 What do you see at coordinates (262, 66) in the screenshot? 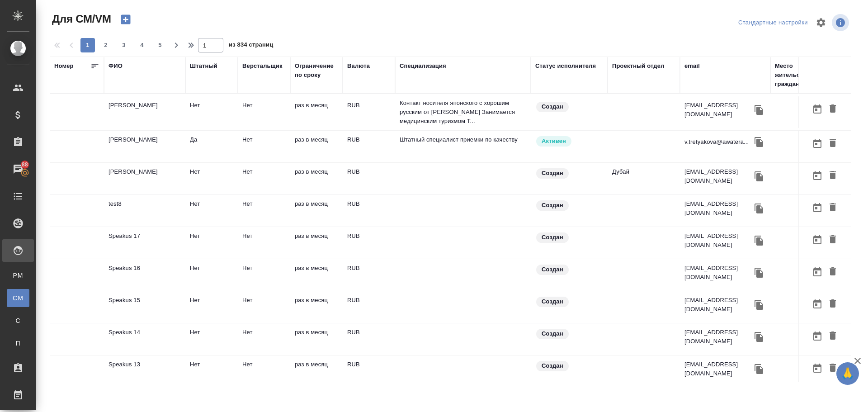
I see `div: Верстальщик` at bounding box center [262, 66].